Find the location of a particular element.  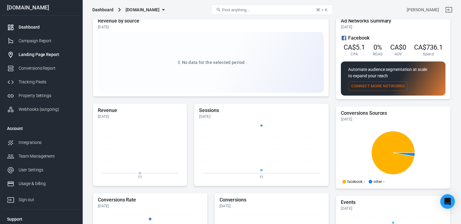

span: CPA is located at coordinates (354, 54).